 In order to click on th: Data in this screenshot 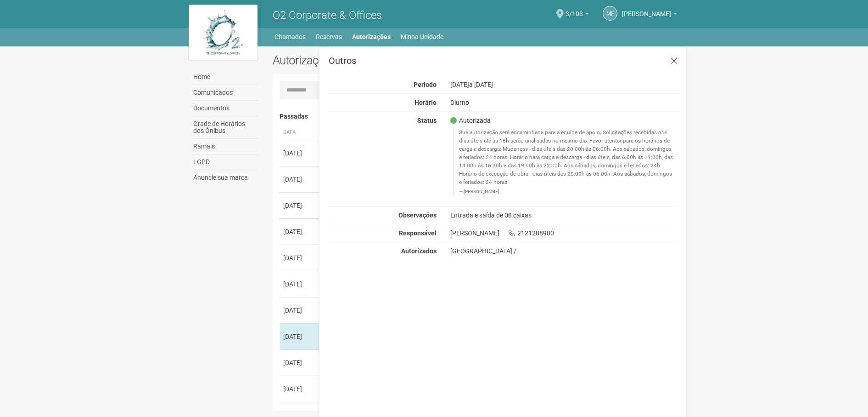, I will do `click(300, 132)`.